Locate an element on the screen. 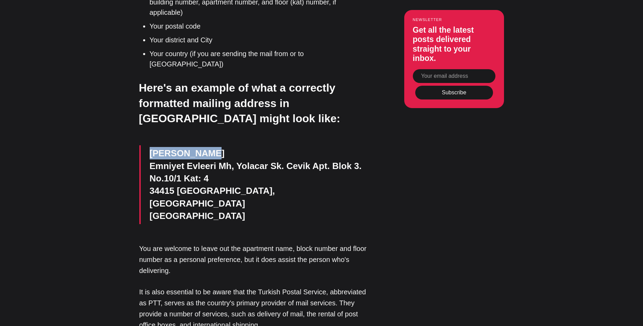 The height and width of the screenshot is (326, 643). li: Your district and City is located at coordinates (260, 40).